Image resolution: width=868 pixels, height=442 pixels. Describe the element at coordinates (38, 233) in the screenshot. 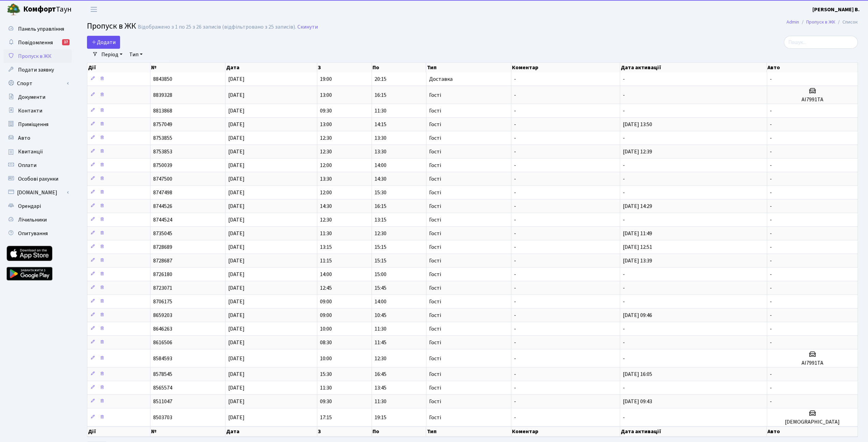

I see `a: Опитування` at that location.